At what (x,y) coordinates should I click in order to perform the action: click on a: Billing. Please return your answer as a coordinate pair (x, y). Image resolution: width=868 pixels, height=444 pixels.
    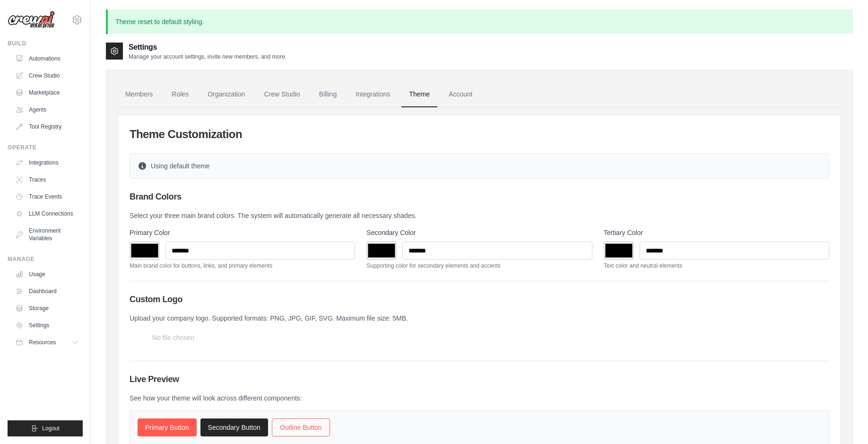
    Looking at the image, I should click on (328, 95).